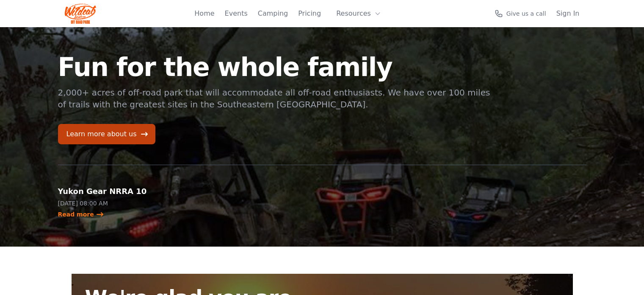  Describe the element at coordinates (204, 14) in the screenshot. I see `a: Home` at that location.